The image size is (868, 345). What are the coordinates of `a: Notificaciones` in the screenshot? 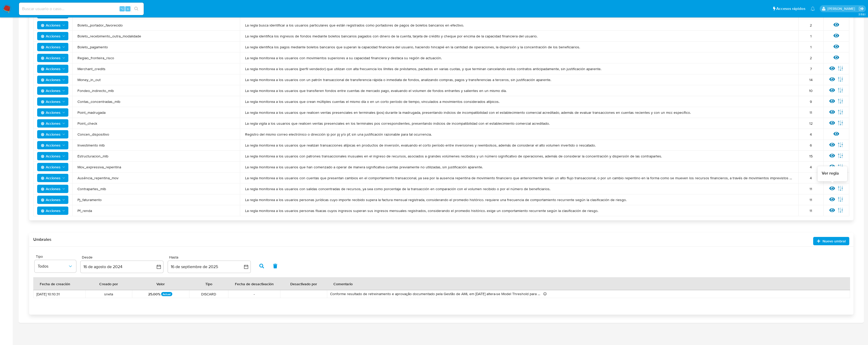 It's located at (813, 9).